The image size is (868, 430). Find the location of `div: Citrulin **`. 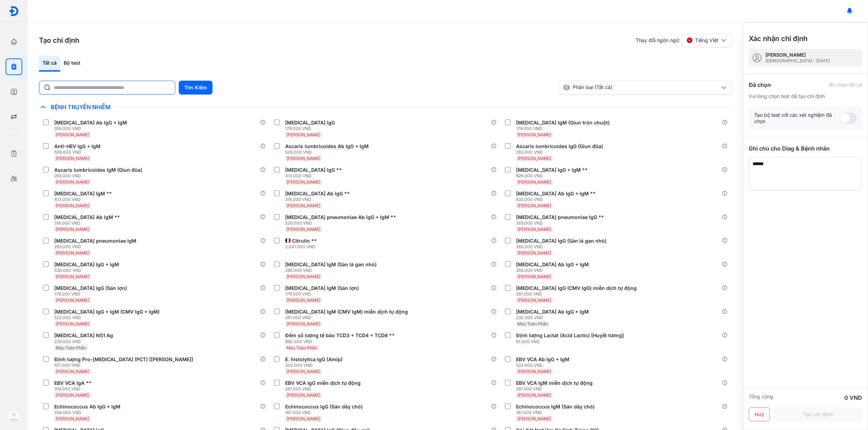

div: Citrulin ** is located at coordinates (304, 241).